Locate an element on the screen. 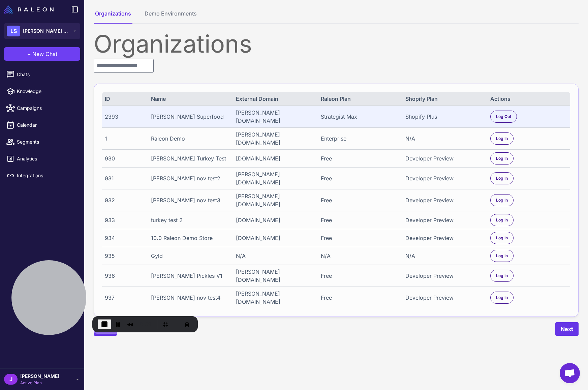 Image resolution: width=588 pixels, height=390 pixels. div: Organizations is located at coordinates (336, 44).